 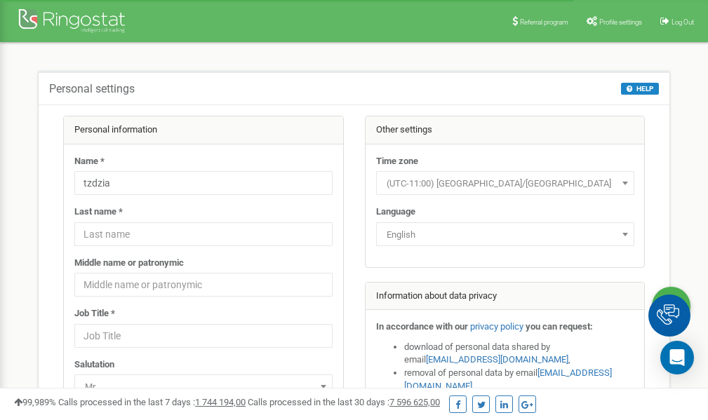 I want to click on a: privacy policy, so click(x=497, y=326).